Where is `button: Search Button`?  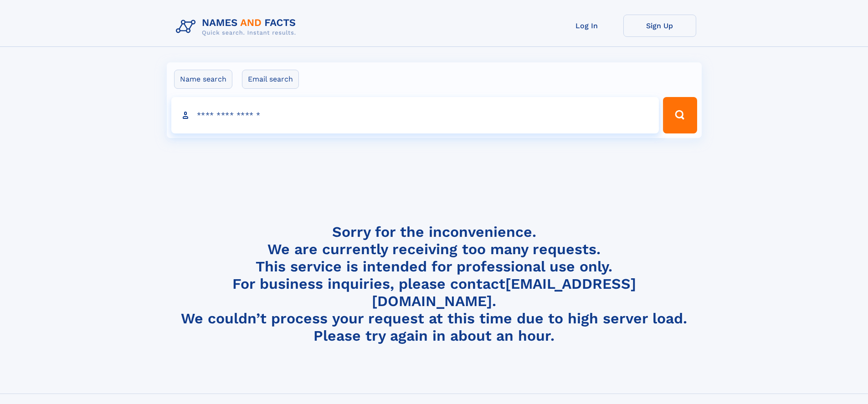 button: Search Button is located at coordinates (680, 115).